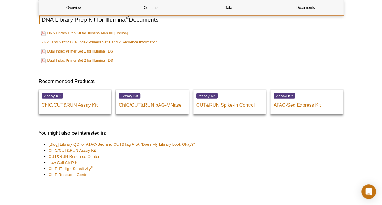 The width and height of the screenshot is (382, 205). What do you see at coordinates (69, 175) in the screenshot?
I see `a: ChIP Resource Center` at bounding box center [69, 175].